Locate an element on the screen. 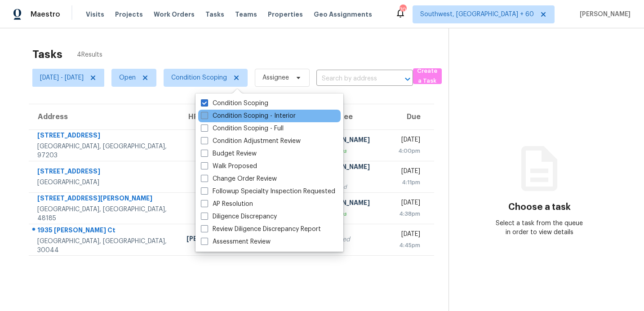 Image resolution: width=644 pixels, height=311 pixels. th: Due is located at coordinates (412, 117).